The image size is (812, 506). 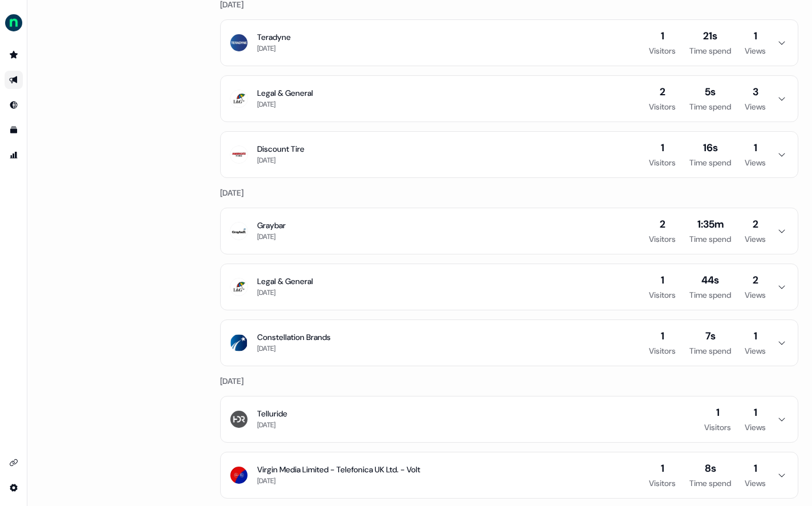 What do you see at coordinates (281, 149) in the screenshot?
I see `div: Discount Tire` at bounding box center [281, 149].